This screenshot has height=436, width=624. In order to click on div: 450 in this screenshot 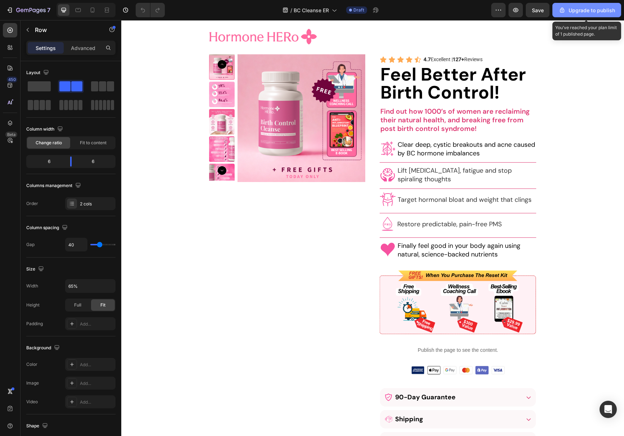, I will do `click(12, 80)`.